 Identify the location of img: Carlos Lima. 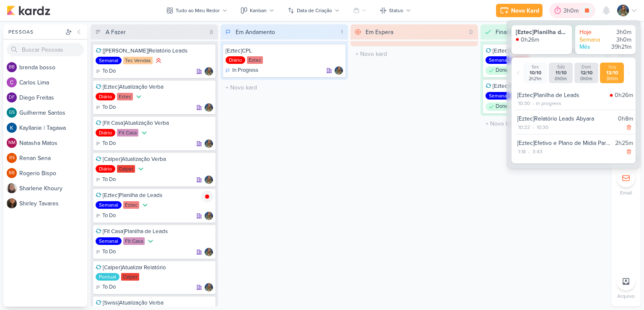
(12, 82).